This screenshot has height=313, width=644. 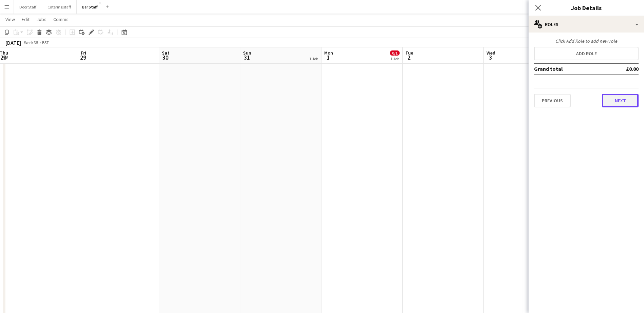 I want to click on a: View, so click(x=10, y=19).